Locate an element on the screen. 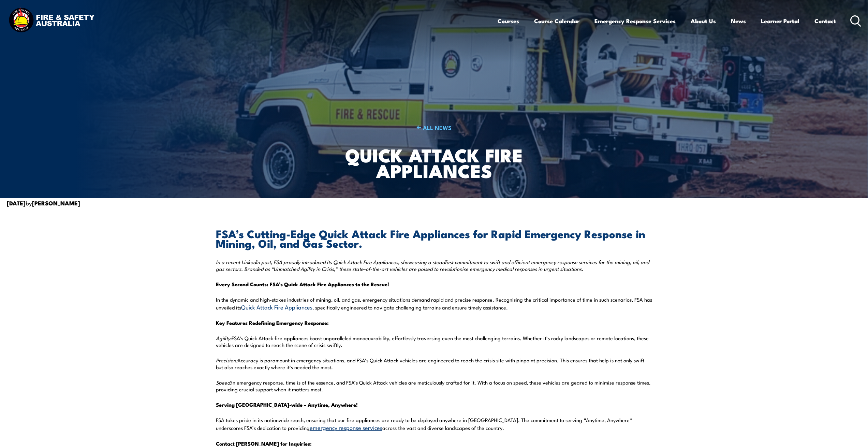 The width and height of the screenshot is (868, 448). a: Learner Portal is located at coordinates (780, 21).